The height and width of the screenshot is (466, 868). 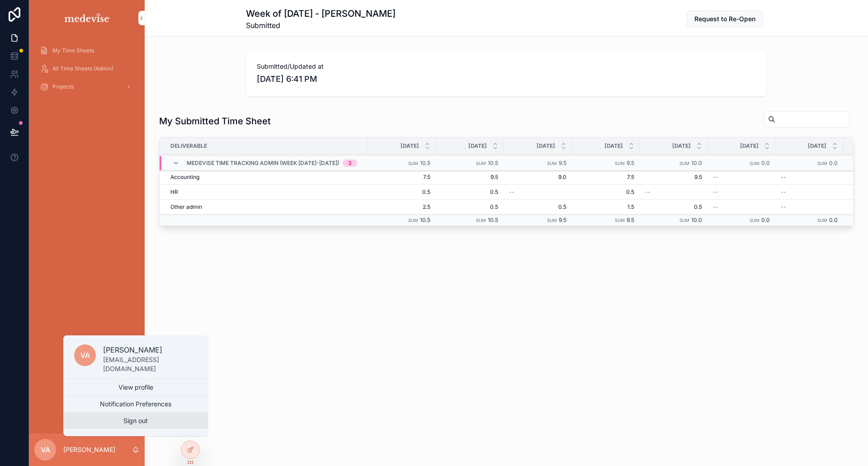 What do you see at coordinates (136, 421) in the screenshot?
I see `button: Sign out` at bounding box center [136, 421].